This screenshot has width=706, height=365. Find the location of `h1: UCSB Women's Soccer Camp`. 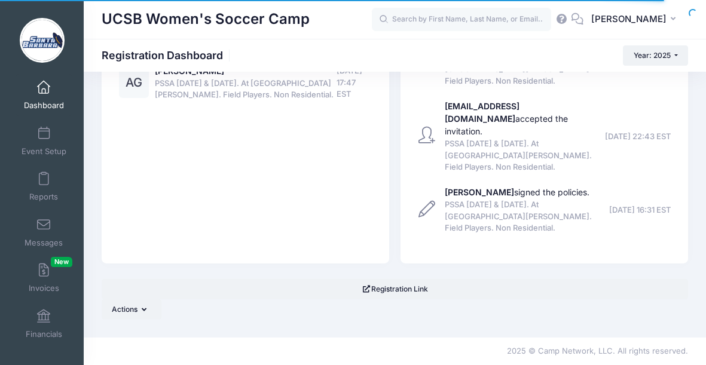

h1: UCSB Women's Soccer Camp is located at coordinates (206, 20).